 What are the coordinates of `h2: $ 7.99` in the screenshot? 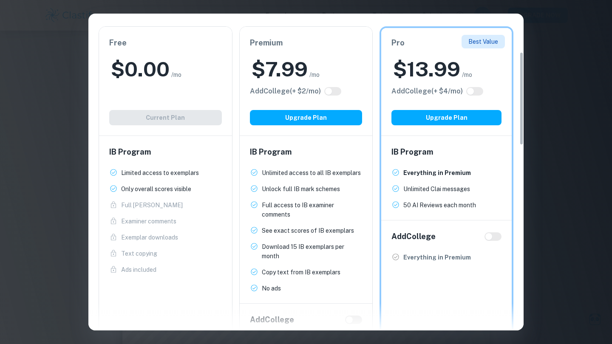 It's located at (280, 69).